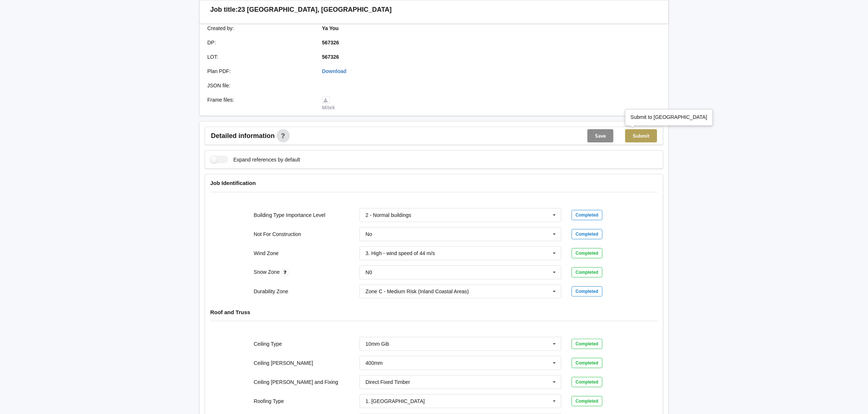  I want to click on h3: Job title:, so click(224, 10).